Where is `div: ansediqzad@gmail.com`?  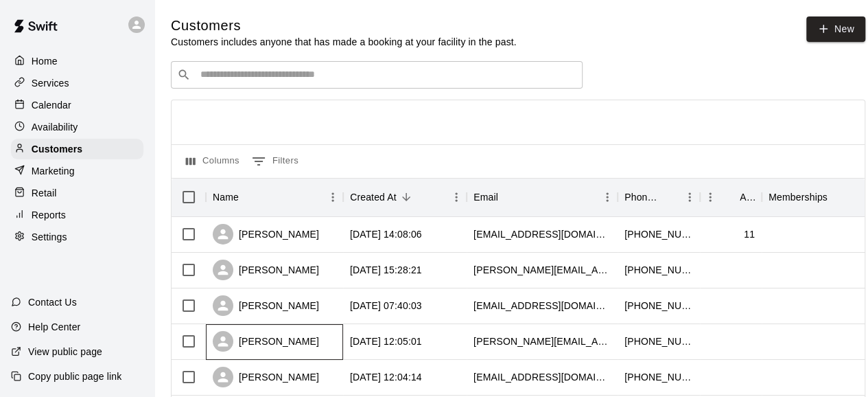 div: ansediqzad@gmail.com is located at coordinates (542, 377).